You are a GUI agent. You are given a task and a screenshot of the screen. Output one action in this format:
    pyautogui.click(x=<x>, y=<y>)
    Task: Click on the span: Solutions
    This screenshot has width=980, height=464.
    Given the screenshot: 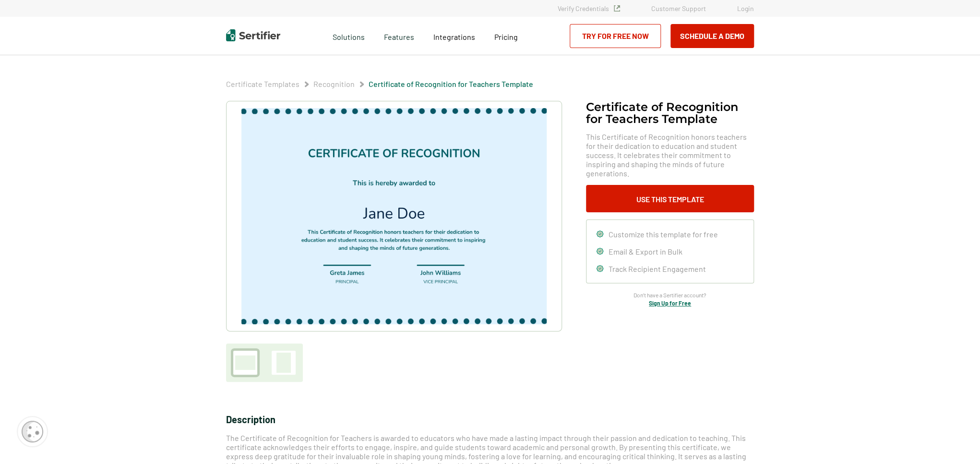 What is the action you would take?
    pyautogui.click(x=349, y=36)
    